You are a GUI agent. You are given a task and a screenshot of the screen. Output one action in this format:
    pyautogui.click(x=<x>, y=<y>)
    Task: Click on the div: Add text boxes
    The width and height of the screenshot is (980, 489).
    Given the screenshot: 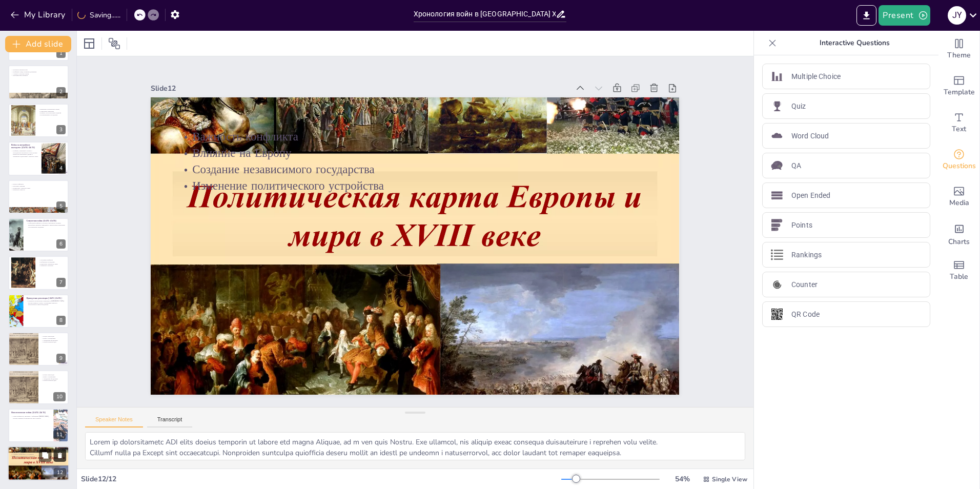 What is the action you would take?
    pyautogui.click(x=959, y=123)
    